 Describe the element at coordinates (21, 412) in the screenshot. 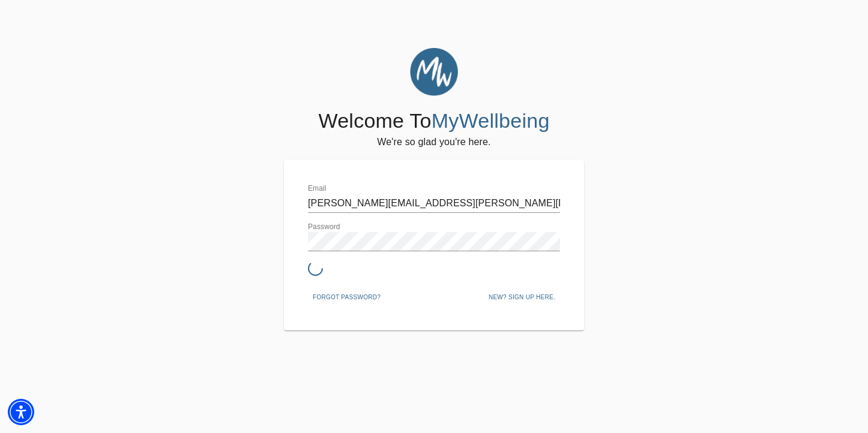

I see `div: Accessibility Menu` at that location.